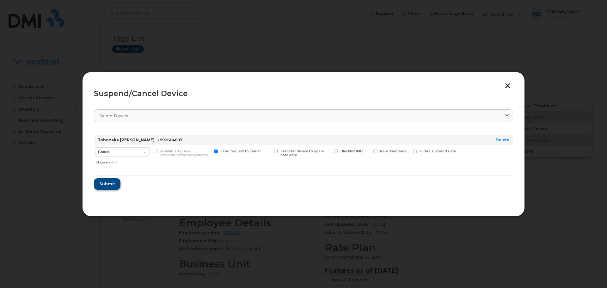 This screenshot has height=288, width=607. What do you see at coordinates (302, 153) in the screenshot?
I see `span: Transfer device to spare hardware` at bounding box center [302, 153].